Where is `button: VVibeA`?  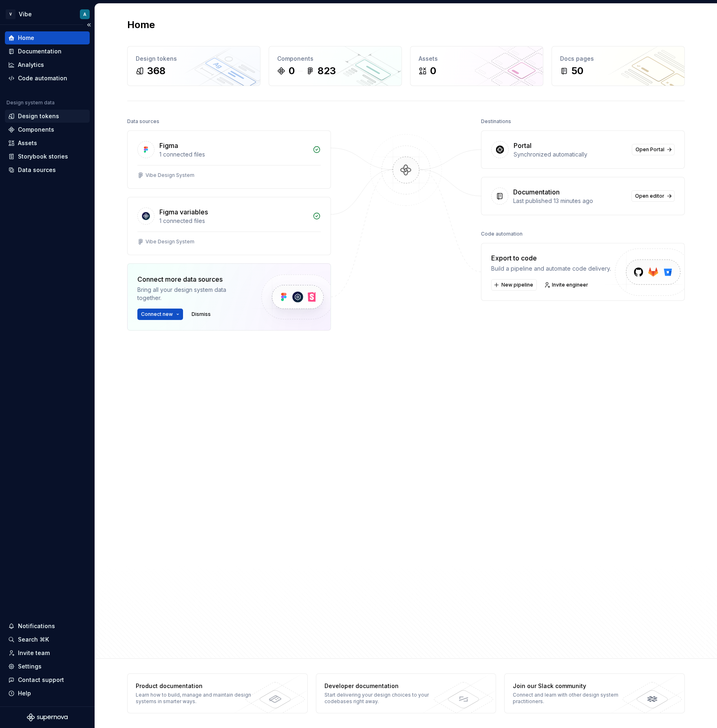
button: VVibeA is located at coordinates (47, 14).